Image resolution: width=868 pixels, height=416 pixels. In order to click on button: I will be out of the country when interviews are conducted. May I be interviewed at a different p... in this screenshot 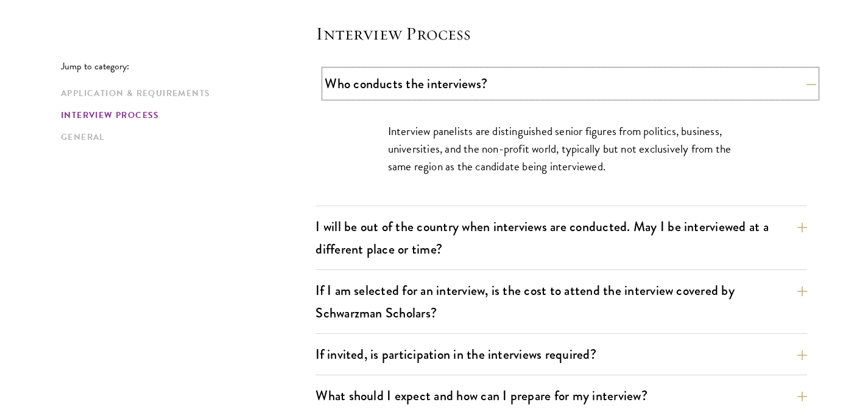, I will do `click(561, 238)`.